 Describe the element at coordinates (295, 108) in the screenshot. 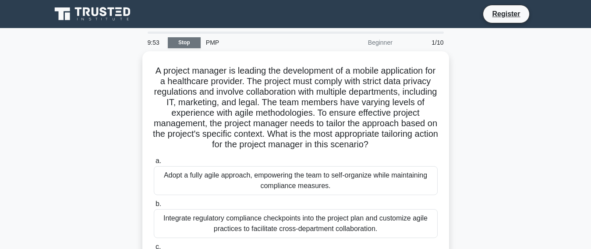

I see `h5: A project manager is leading the development of a mobile application for a healthcare provider. T...` at that location.